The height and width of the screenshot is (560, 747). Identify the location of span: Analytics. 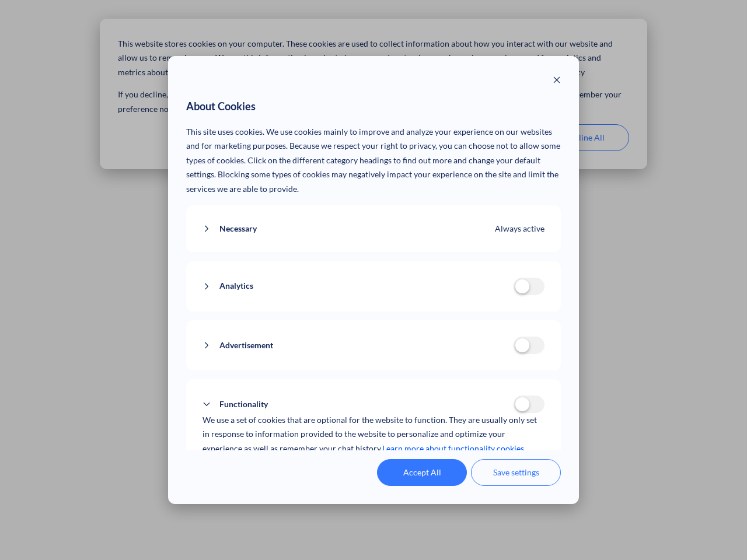
(236, 286).